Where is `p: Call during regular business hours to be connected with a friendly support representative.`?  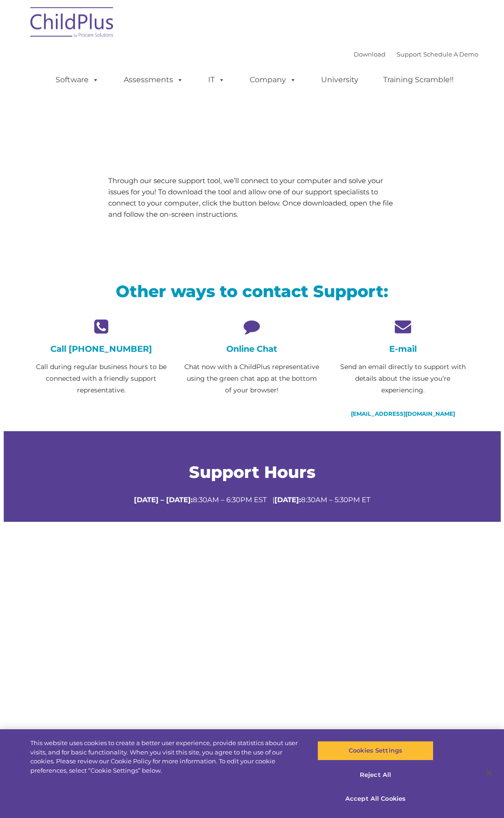
p: Call during regular business hours to be connected with a friendly support representative. is located at coordinates (101, 379).